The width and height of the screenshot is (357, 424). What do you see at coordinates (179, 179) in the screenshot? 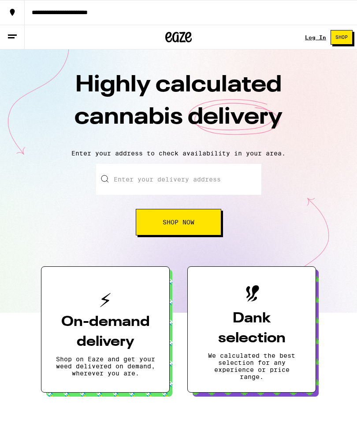
I see `input: Enter your delivery address` at bounding box center [179, 179].